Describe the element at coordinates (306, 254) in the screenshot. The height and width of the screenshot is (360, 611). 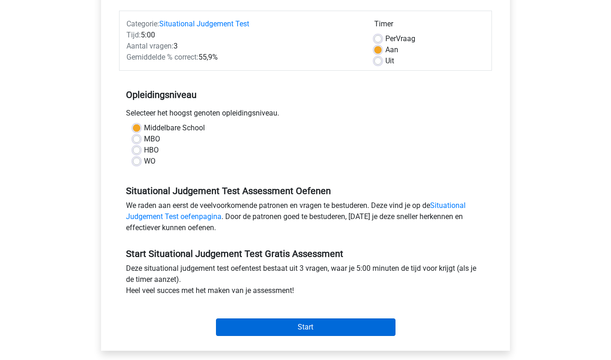
I see `h5: Start Situational Judgement Test Gratis Assessment` at that location.